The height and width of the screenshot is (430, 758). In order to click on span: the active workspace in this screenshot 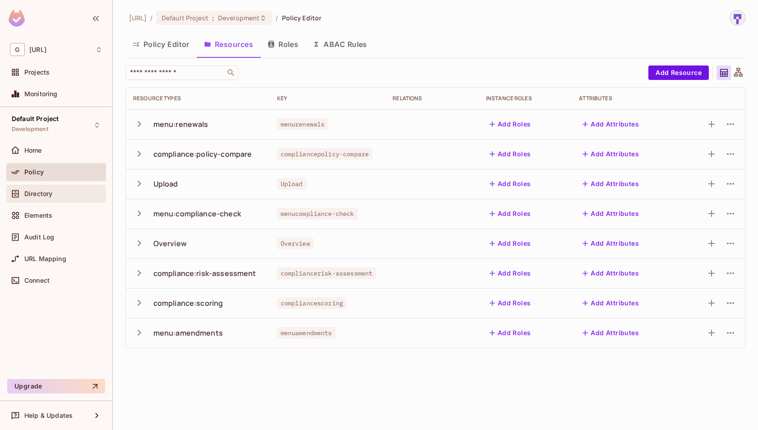, I will do `click(138, 18)`.